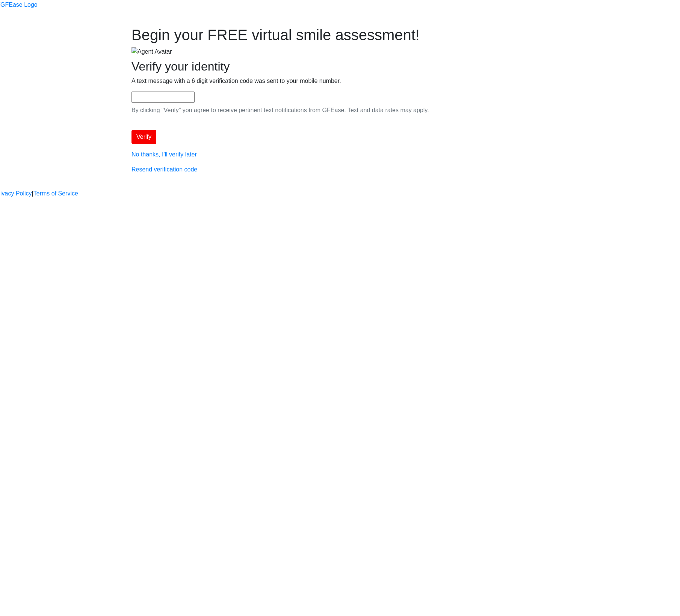 The width and height of the screenshot is (680, 616). Describe the element at coordinates (151, 52) in the screenshot. I see `img: Agent Avatar` at that location.